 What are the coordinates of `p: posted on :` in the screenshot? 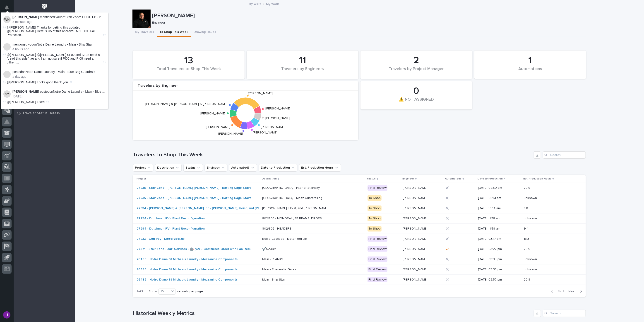 It's located at (59, 72).